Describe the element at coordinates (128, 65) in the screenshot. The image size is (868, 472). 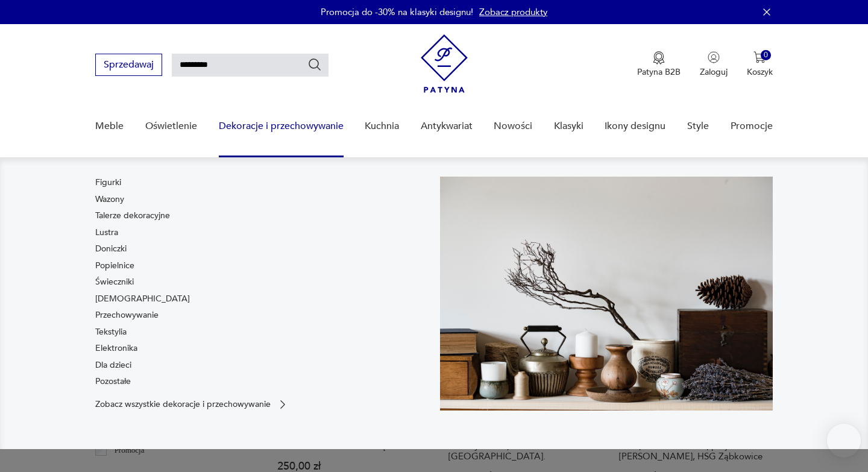
I see `button: Sprzedawaj` at that location.